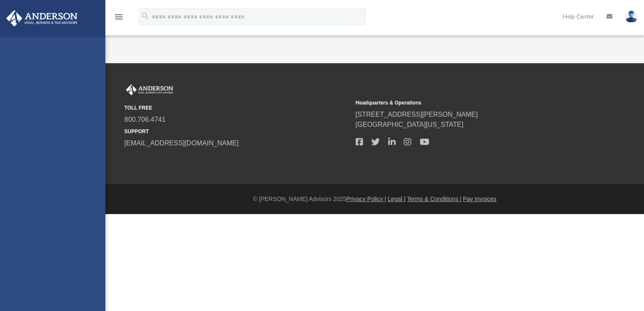  What do you see at coordinates (145, 119) in the screenshot?
I see `a: 800.706.4741` at bounding box center [145, 119].